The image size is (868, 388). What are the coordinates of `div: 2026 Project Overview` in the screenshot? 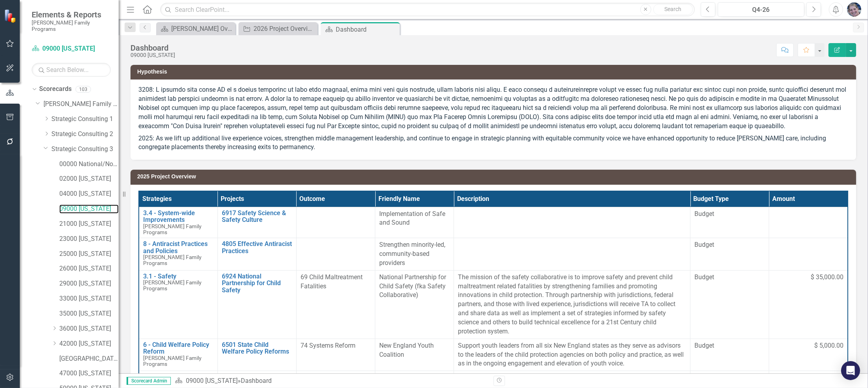 It's located at (284, 29).